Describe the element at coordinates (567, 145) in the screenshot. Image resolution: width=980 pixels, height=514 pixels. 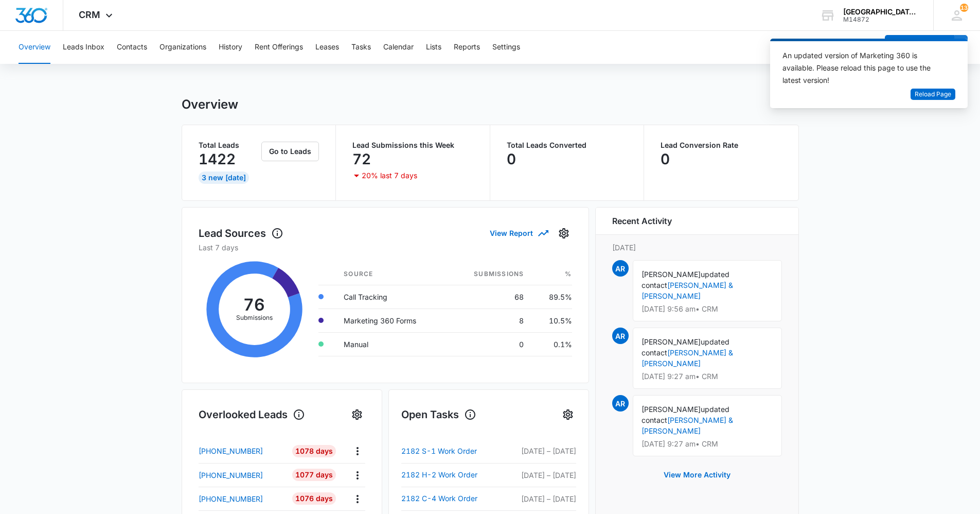
I see `p: Total Leads Converted` at that location.